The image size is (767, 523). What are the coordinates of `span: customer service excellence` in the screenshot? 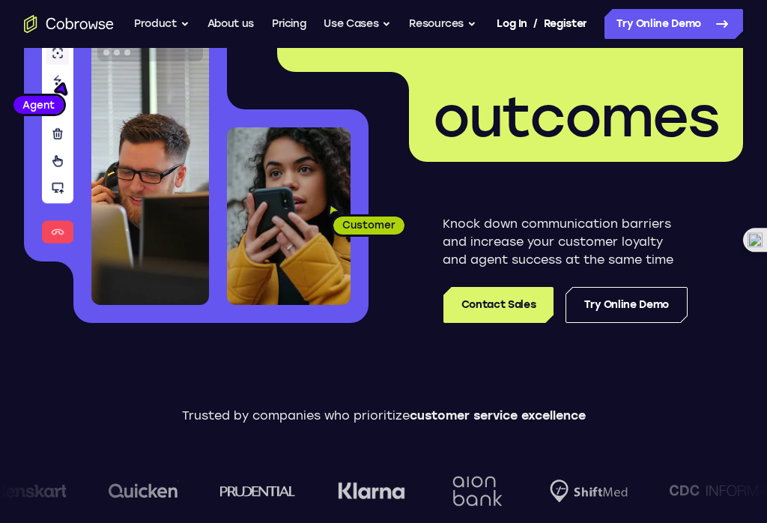 It's located at (497, 415).